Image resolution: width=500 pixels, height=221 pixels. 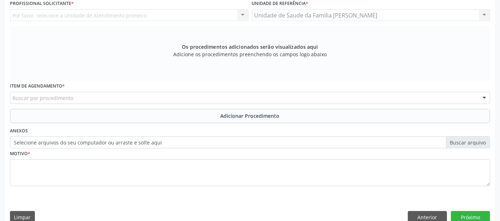 What do you see at coordinates (37, 86) in the screenshot?
I see `label: Item de agendamento` at bounding box center [37, 86].